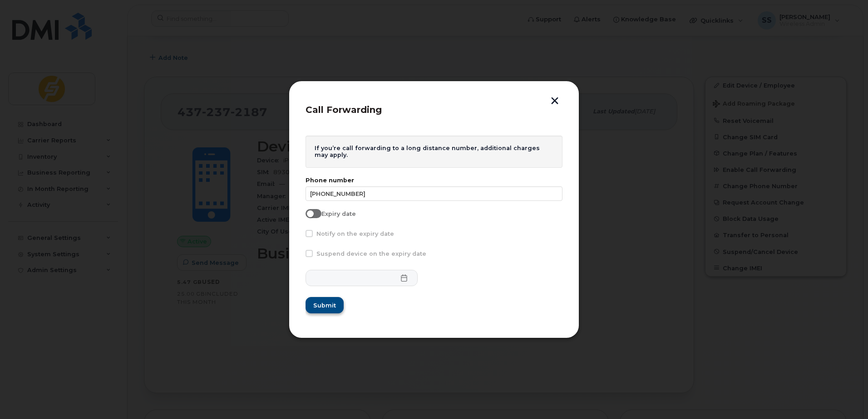  Describe the element at coordinates (434, 194) in the screenshot. I see `input: e.g. 825-555-1234` at that location.